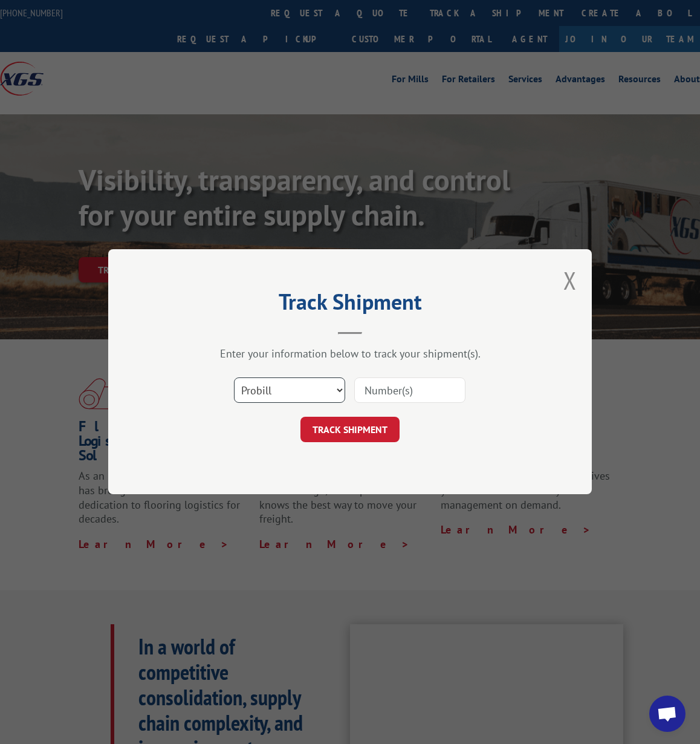 The height and width of the screenshot is (744, 700). I want to click on input: Number(s), so click(410, 391).